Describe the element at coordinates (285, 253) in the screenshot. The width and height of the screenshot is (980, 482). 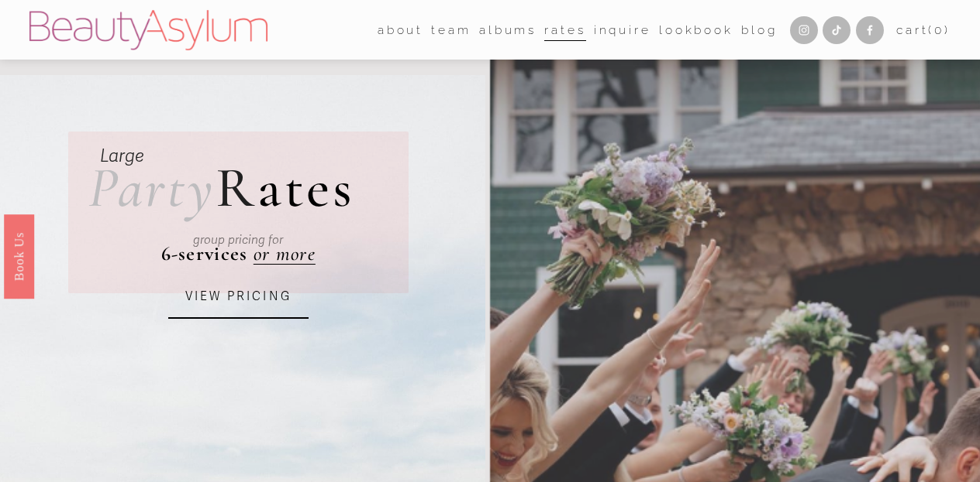
I see `em: or more` at that location.